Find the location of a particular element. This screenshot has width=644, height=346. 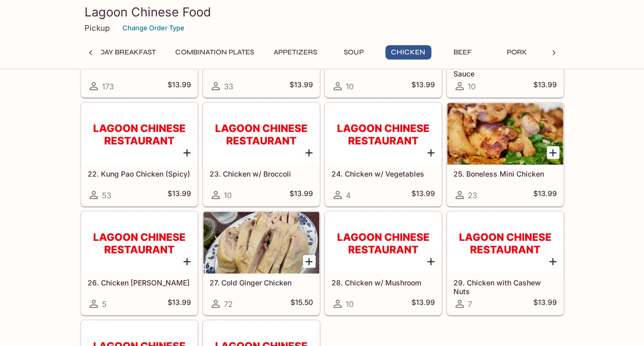

span: 23 is located at coordinates (472, 195).